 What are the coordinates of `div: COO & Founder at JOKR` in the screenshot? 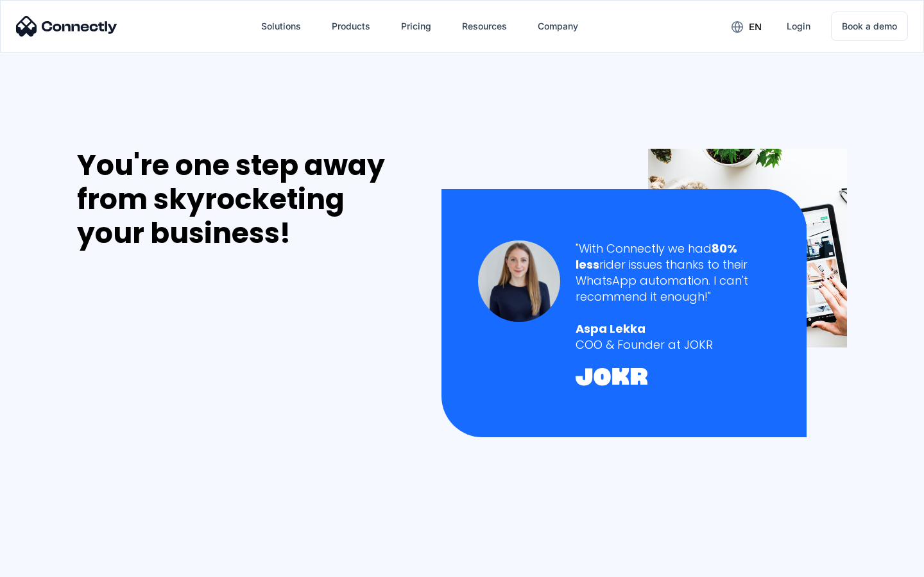 It's located at (673, 344).